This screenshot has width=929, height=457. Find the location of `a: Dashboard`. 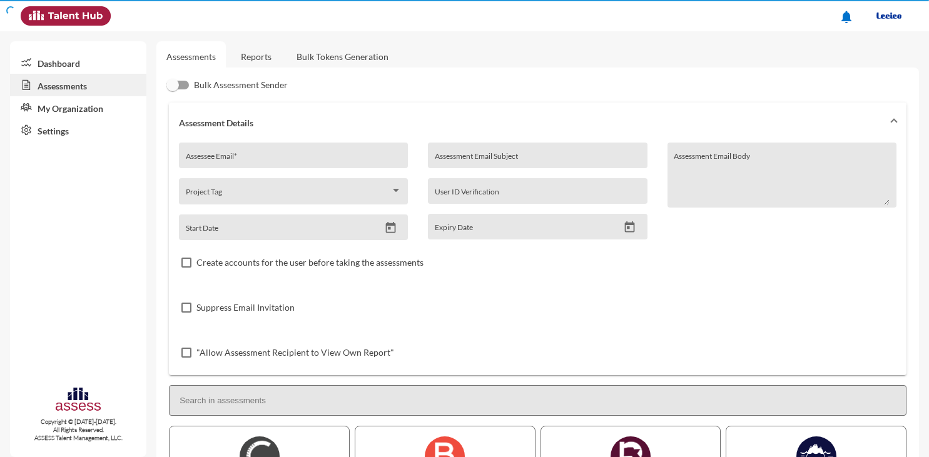

a: Dashboard is located at coordinates (78, 63).